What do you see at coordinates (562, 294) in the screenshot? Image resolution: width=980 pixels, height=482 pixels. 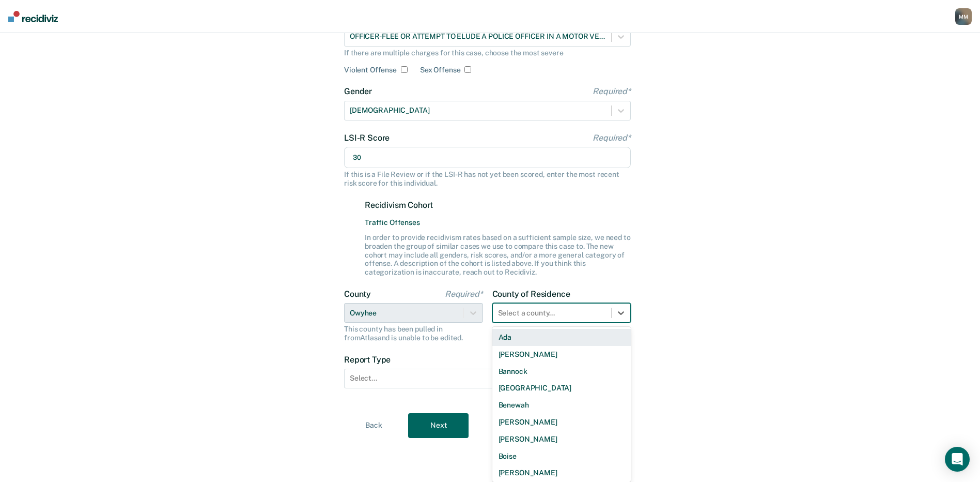 I see `label: County of Residence` at bounding box center [562, 294].